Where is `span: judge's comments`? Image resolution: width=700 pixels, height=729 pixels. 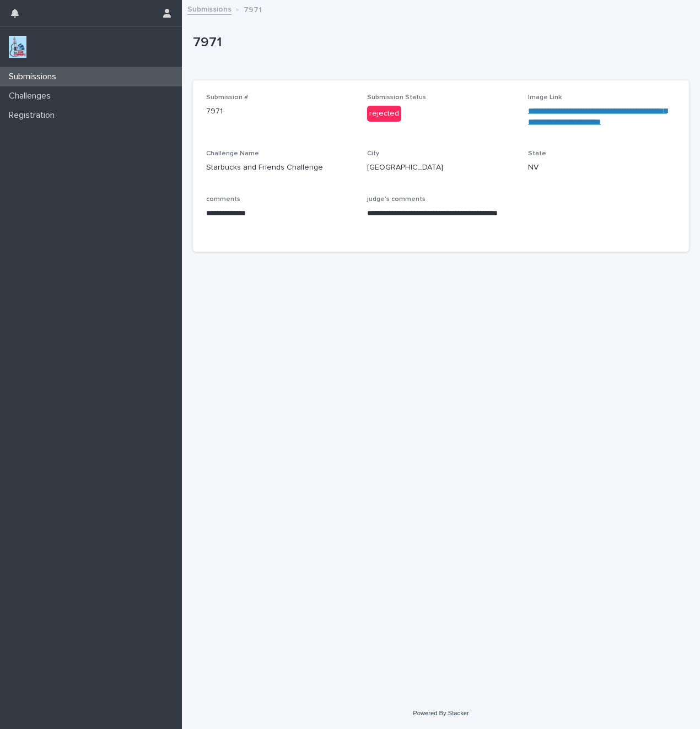 span: judge's comments is located at coordinates (396, 200).